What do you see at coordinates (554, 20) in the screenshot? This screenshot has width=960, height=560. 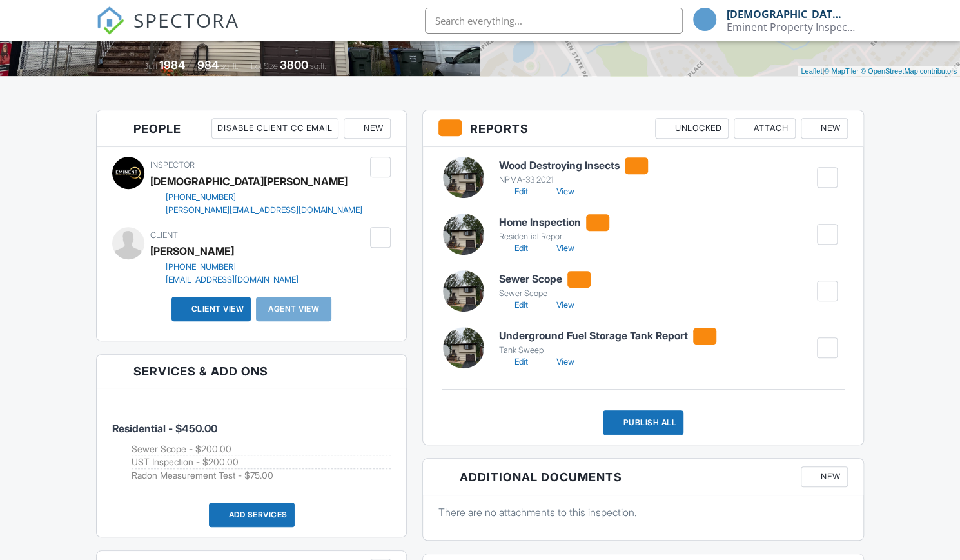 I see `input: Search everything...` at bounding box center [554, 20].